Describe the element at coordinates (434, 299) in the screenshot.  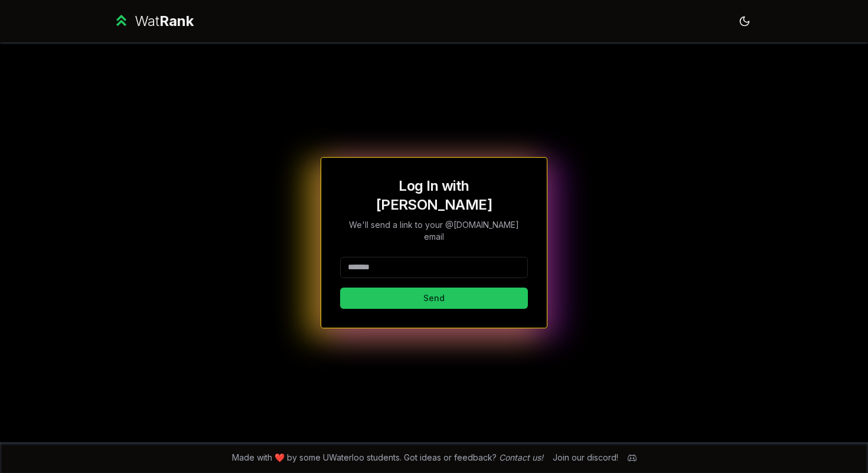
I see `button: Send` at that location.